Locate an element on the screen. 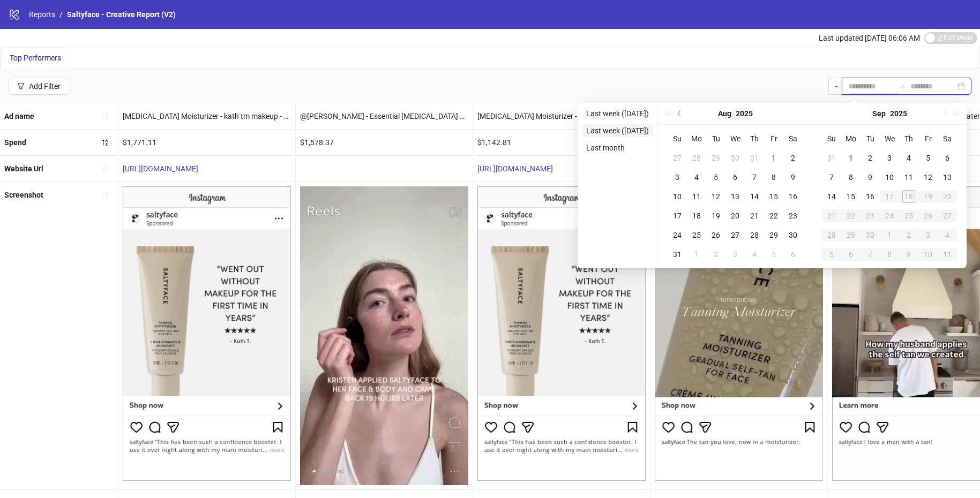  th: Sa is located at coordinates (793, 139).